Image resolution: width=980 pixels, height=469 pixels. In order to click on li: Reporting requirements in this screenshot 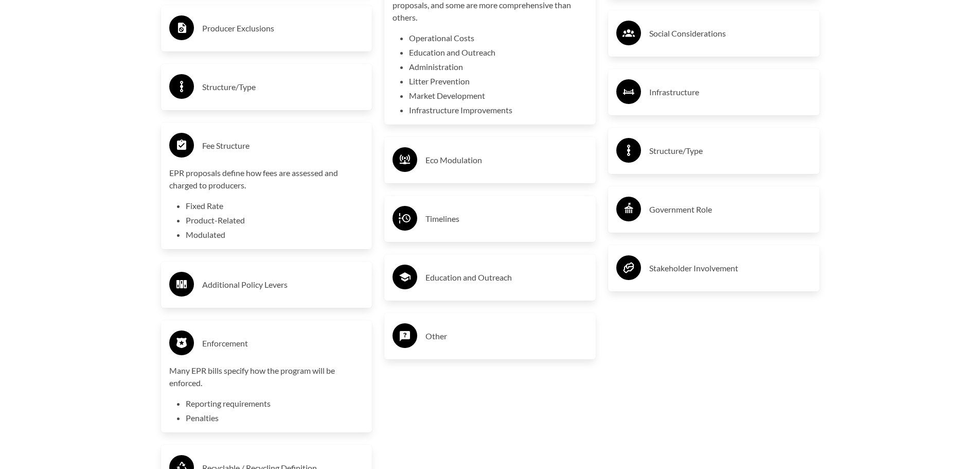, I will do `click(275, 403)`.